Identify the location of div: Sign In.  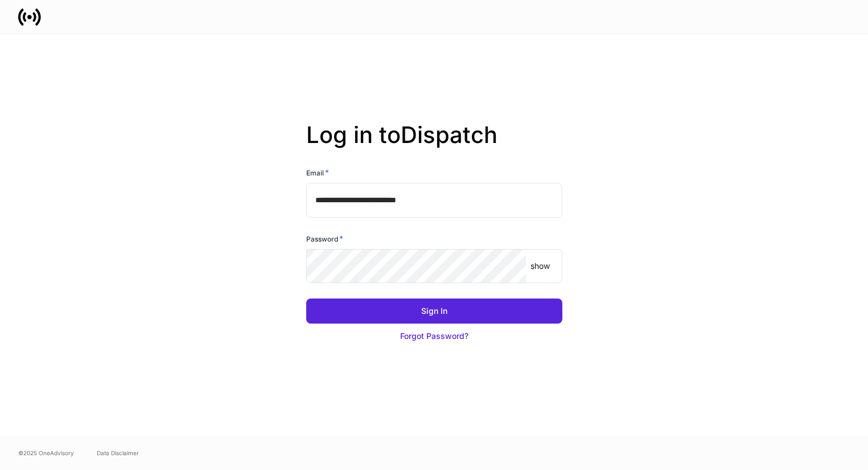
(434, 311).